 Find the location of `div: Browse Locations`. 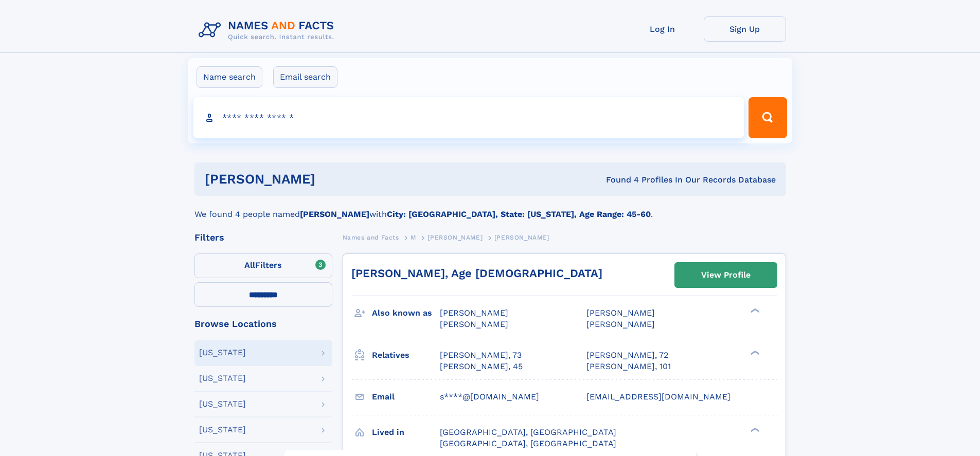

div: Browse Locations is located at coordinates (263, 324).